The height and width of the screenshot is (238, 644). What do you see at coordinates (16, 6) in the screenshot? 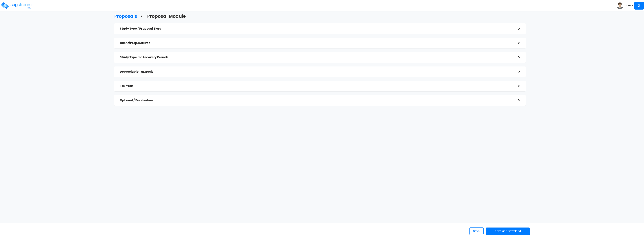
I see `img: logo_pro_r.png` at bounding box center [16, 6].